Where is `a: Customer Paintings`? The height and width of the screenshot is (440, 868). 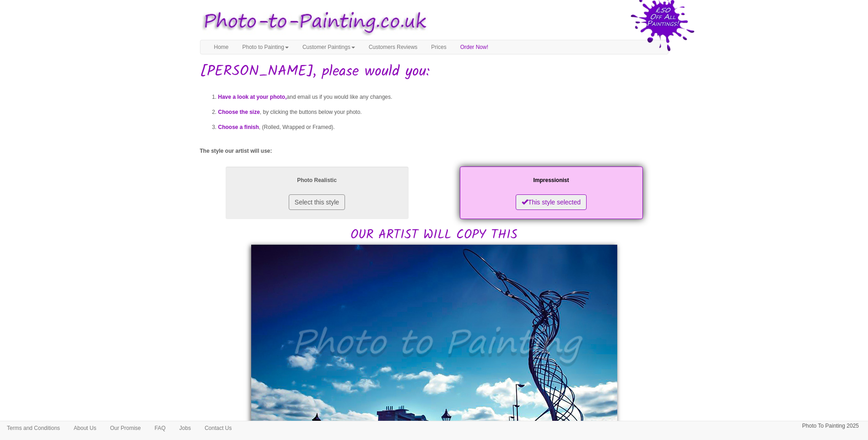 a: Customer Paintings is located at coordinates (328, 47).